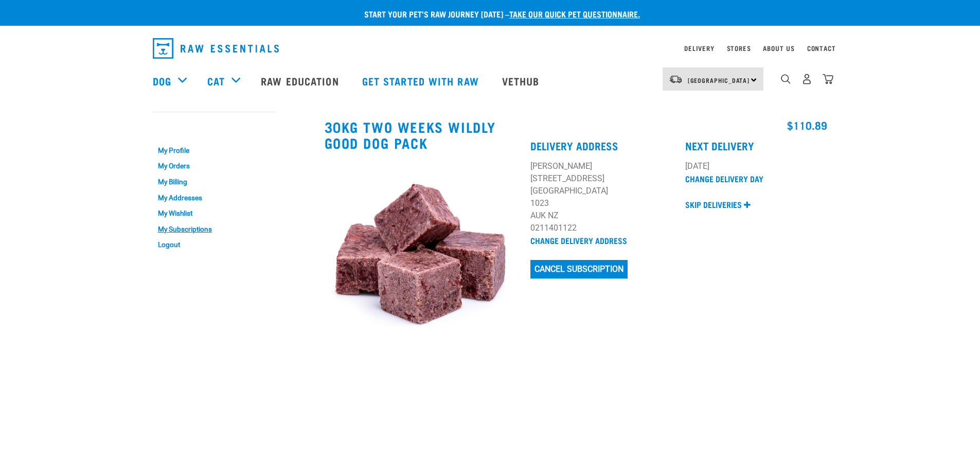 This screenshot has height=452, width=980. Describe the element at coordinates (216, 81) in the screenshot. I see `a: Cat` at that location.